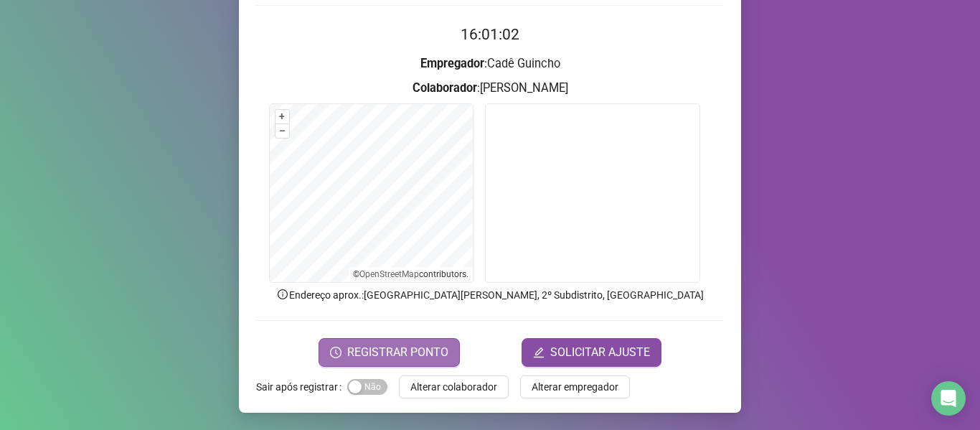 Image resolution: width=980 pixels, height=430 pixels. Describe the element at coordinates (452, 63) in the screenshot. I see `strong: Empregador` at that location.